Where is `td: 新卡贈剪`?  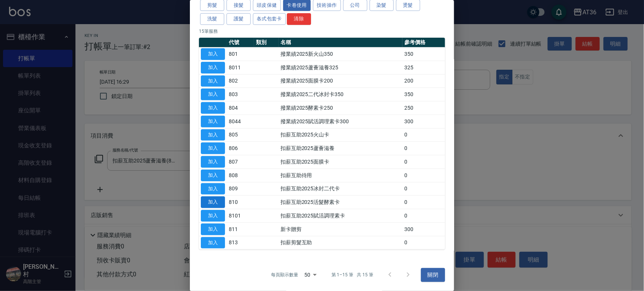 td: 新卡贈剪 is located at coordinates (341, 229).